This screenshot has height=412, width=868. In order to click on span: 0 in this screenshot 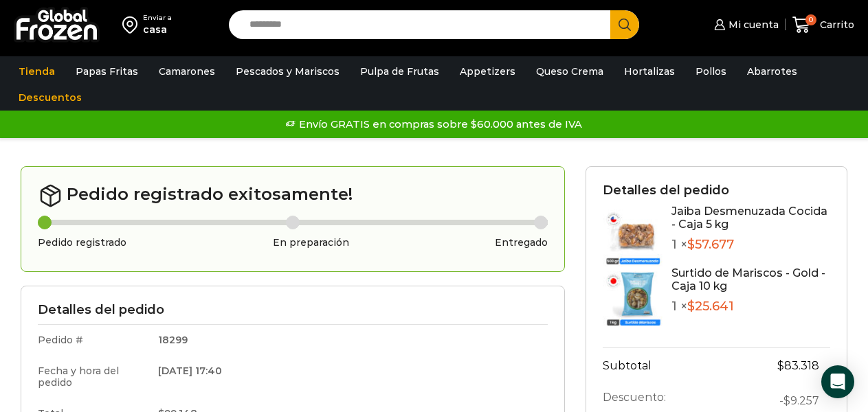, I will do `click(810, 20)`.